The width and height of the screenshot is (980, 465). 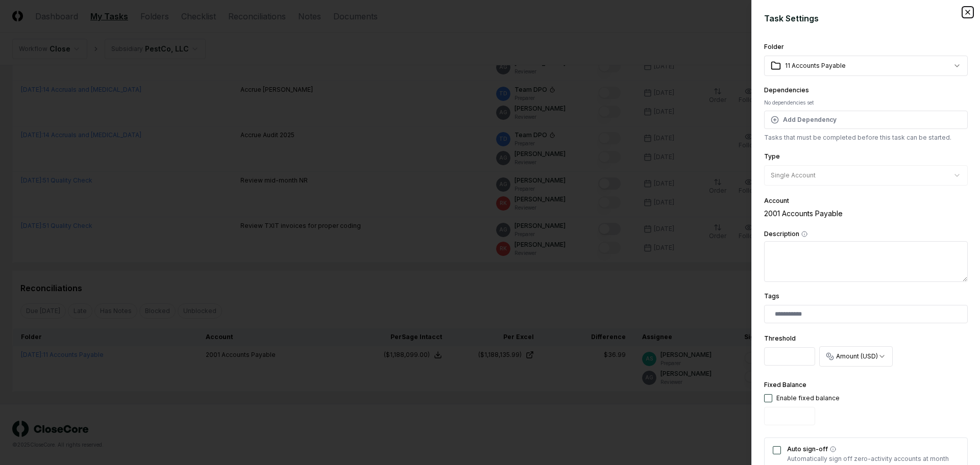 I want to click on label: Folder, so click(x=774, y=47).